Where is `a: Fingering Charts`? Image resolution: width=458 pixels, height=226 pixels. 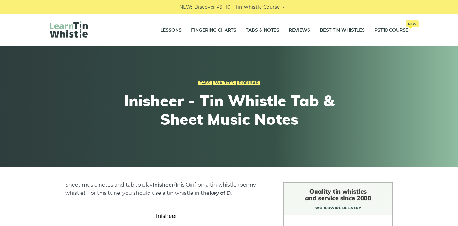
a: Fingering Charts is located at coordinates (214, 30).